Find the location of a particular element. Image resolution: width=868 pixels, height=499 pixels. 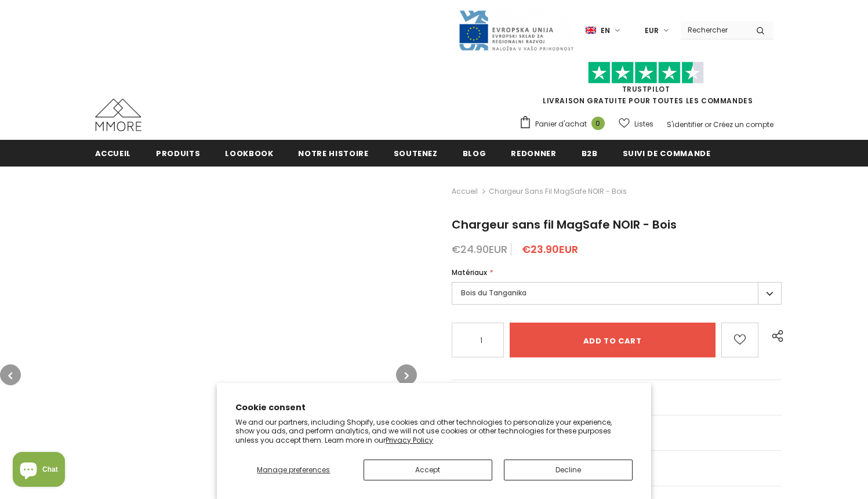

span: or is located at coordinates (708, 124).